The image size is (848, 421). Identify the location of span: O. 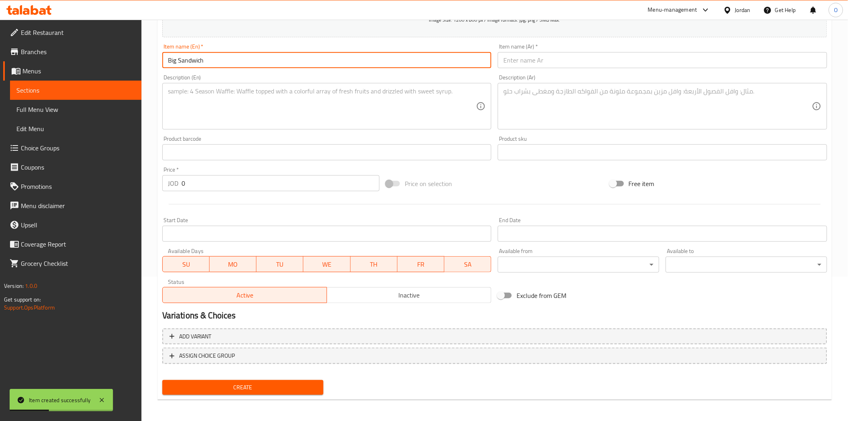
(836, 10).